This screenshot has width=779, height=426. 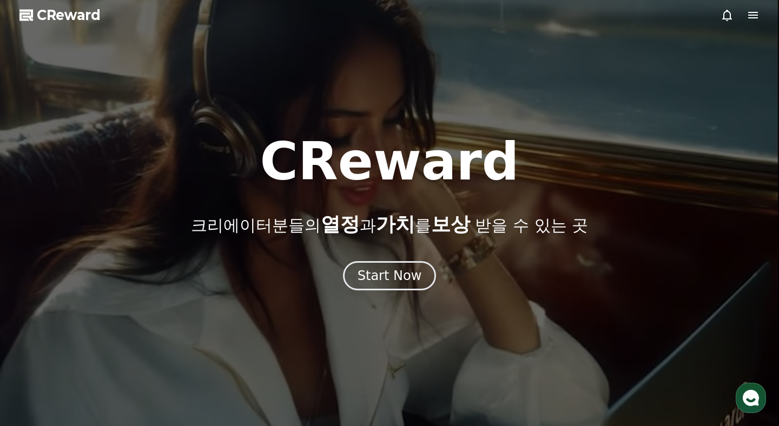 What do you see at coordinates (60, 15) in the screenshot?
I see `a: CReward` at bounding box center [60, 15].